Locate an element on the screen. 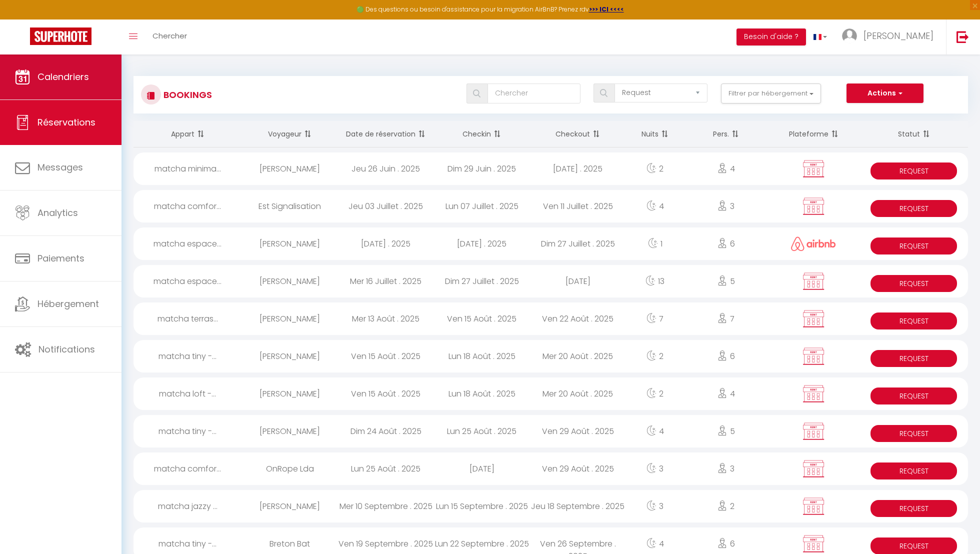 Image resolution: width=980 pixels, height=554 pixels. h3: Bookings is located at coordinates (186, 94).